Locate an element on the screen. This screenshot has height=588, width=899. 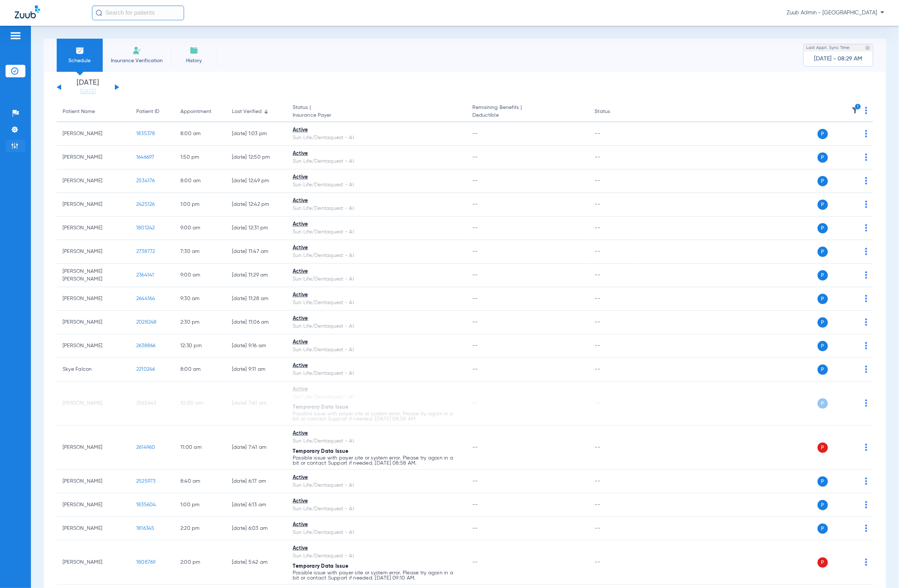
td: 2:20 PM is located at coordinates (201, 529).